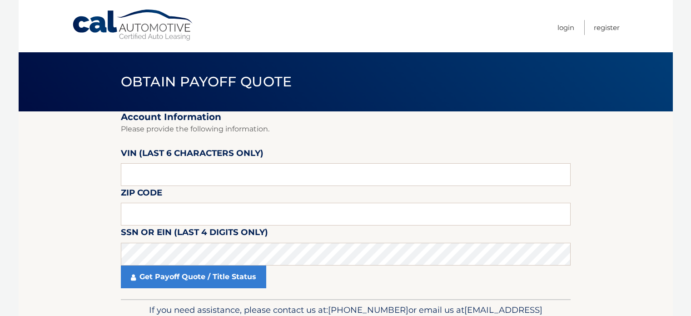  What do you see at coordinates (133, 25) in the screenshot?
I see `a: Cal Automotive` at bounding box center [133, 25].